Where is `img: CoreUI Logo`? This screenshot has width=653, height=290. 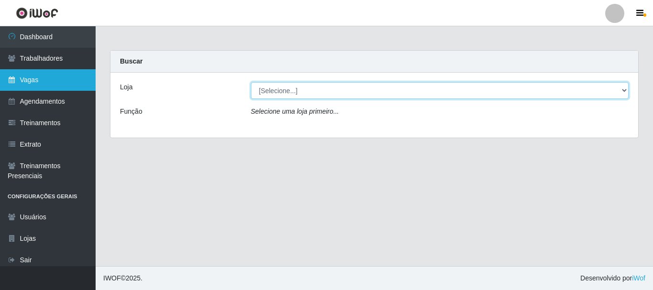
img: CoreUI Logo is located at coordinates (37, 13).